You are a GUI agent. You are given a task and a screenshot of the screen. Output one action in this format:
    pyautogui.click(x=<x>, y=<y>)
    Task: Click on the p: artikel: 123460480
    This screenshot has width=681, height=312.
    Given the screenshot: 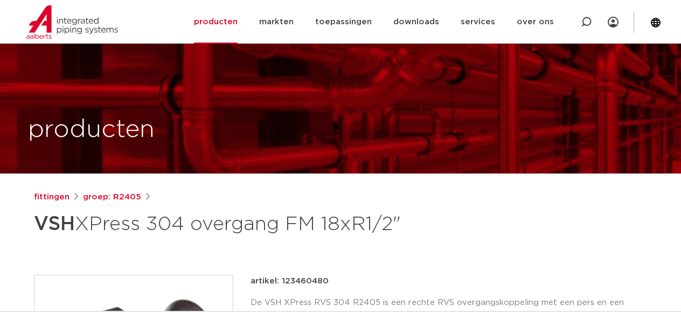 What is the action you would take?
    pyautogui.click(x=289, y=281)
    